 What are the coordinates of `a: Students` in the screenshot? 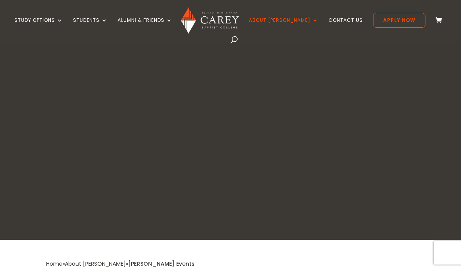 It's located at (90, 27).